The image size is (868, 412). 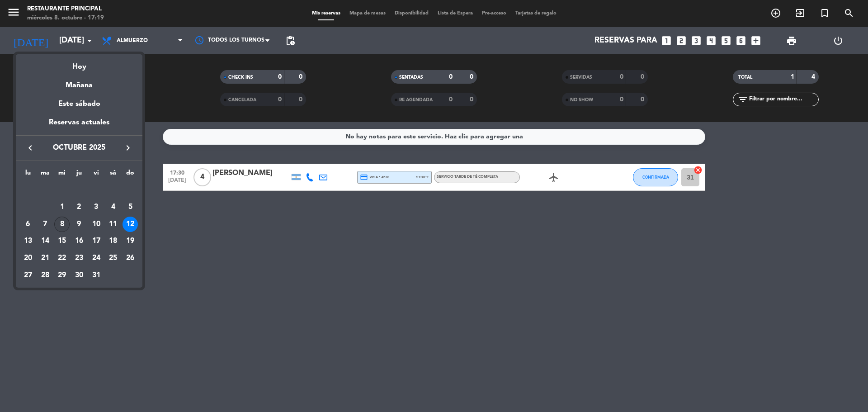 I want to click on div: 19, so click(x=131, y=241).